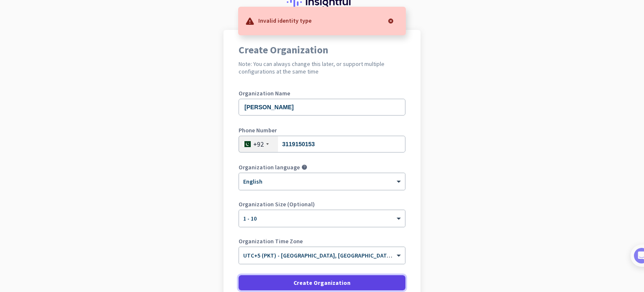 This screenshot has height=292, width=644. I want to click on i: help, so click(305, 167).